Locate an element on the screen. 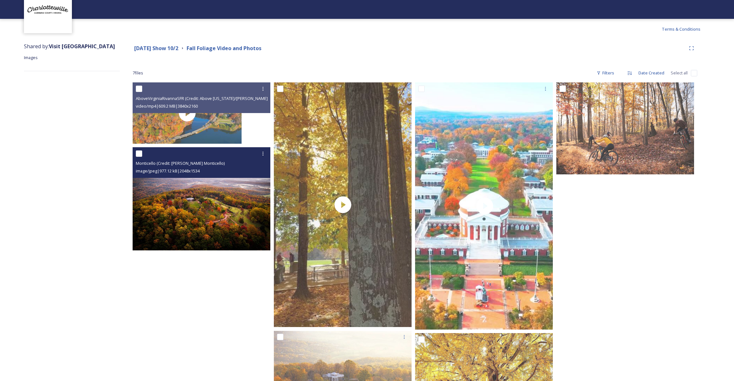 This screenshot has height=381, width=734. span: video/mp4 | 609.2 MB | 3840 x 2160 is located at coordinates (167, 106).